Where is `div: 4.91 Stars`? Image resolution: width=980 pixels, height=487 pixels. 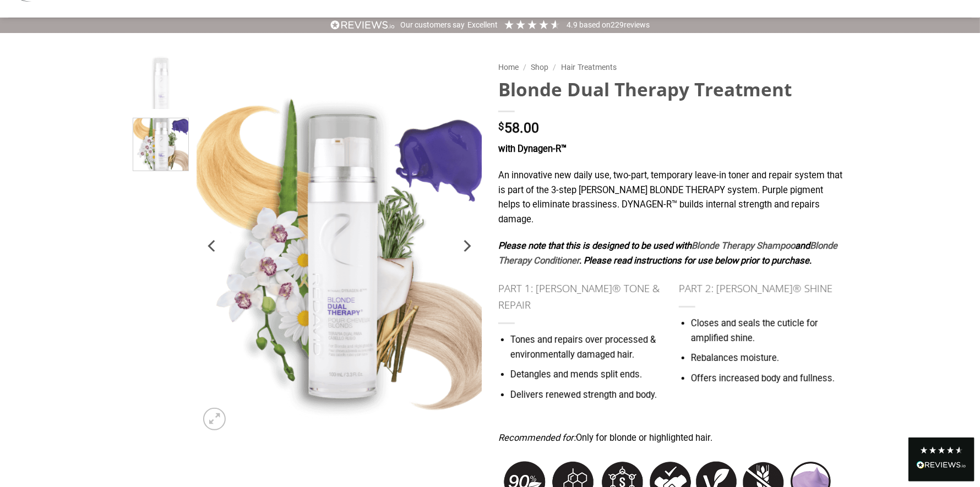 div: 4.91 Stars is located at coordinates (532, 24).